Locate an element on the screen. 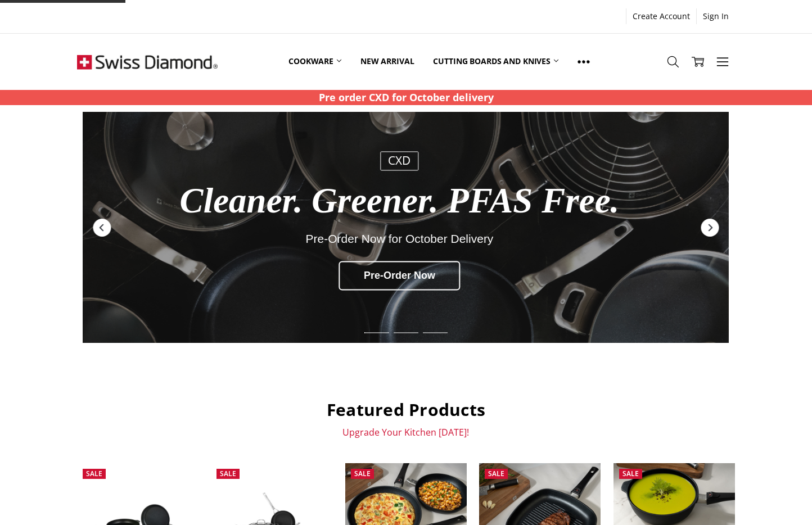 This screenshot has height=525, width=812. strong: Pre order CXD for October delivery is located at coordinates (406, 97).